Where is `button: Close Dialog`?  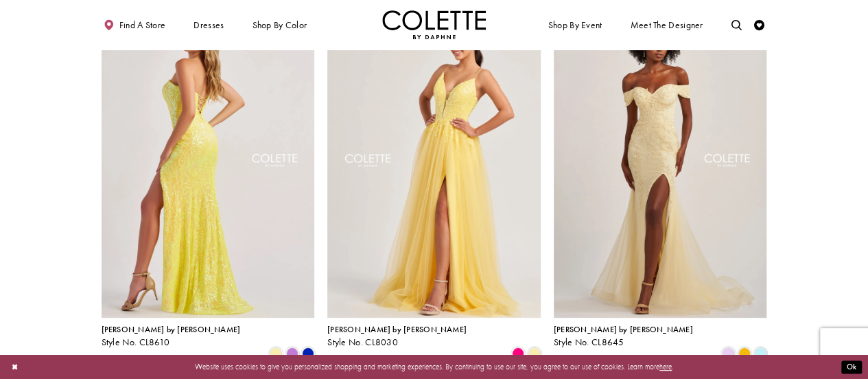 button: Close Dialog is located at coordinates (15, 366).